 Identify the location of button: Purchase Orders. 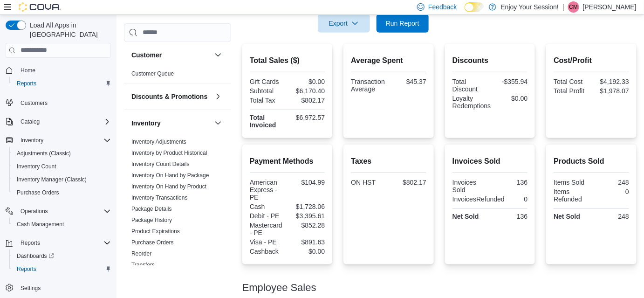
(62, 193).